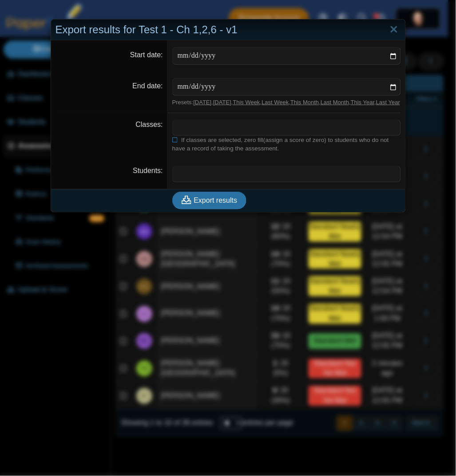 This screenshot has width=456, height=476. Describe the element at coordinates (148, 170) in the screenshot. I see `label: Students` at that location.